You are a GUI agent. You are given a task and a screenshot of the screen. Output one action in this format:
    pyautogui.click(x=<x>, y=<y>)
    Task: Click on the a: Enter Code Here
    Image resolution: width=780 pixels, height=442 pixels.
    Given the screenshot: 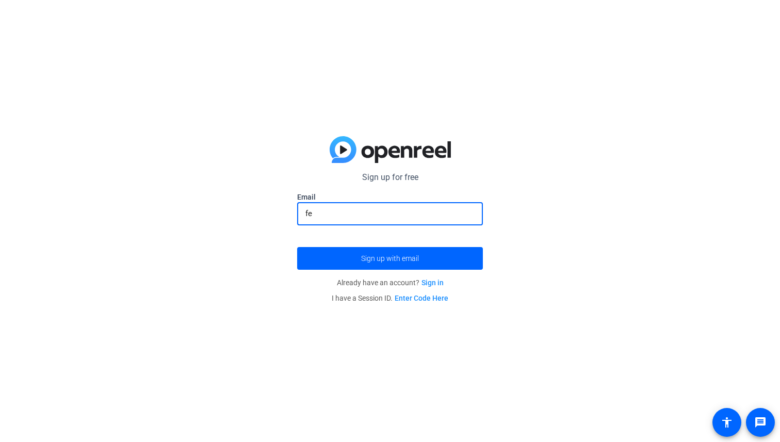 What is the action you would take?
    pyautogui.click(x=421, y=298)
    